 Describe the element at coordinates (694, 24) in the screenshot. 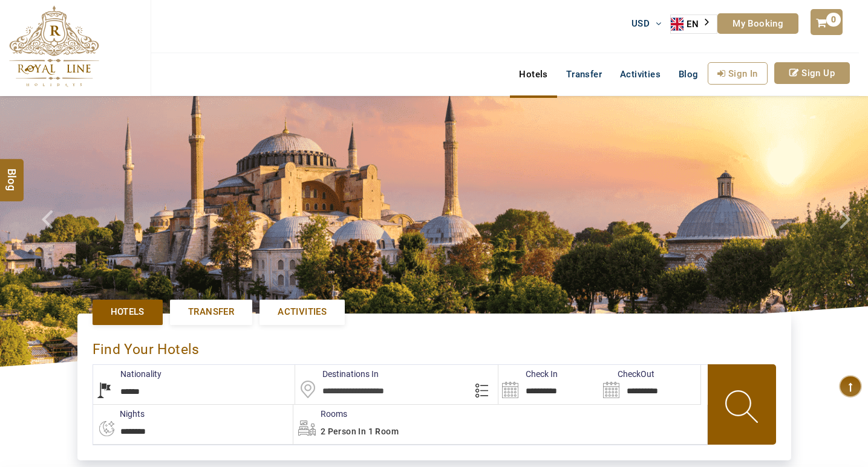

I see `div: Language` at that location.